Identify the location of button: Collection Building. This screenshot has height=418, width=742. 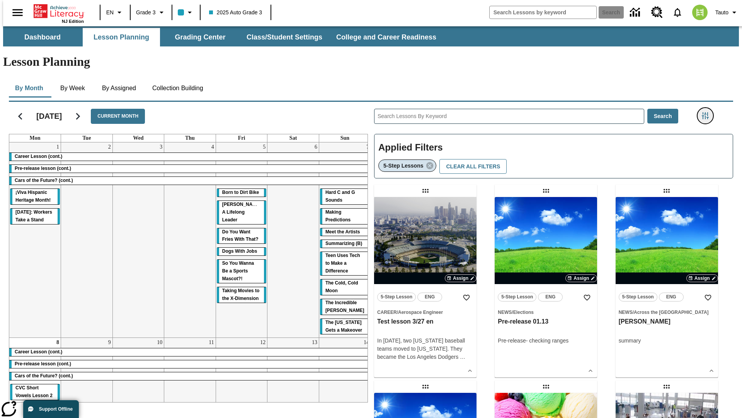
(178, 88).